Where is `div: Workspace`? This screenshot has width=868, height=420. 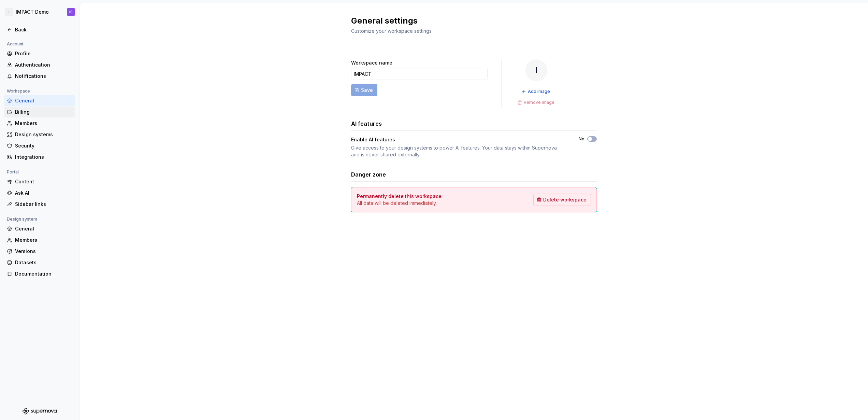
div: Workspace is located at coordinates (18, 91).